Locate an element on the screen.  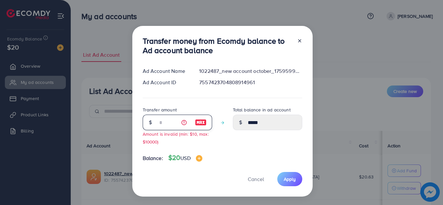
div: Ad Account Name is located at coordinates (166, 71).